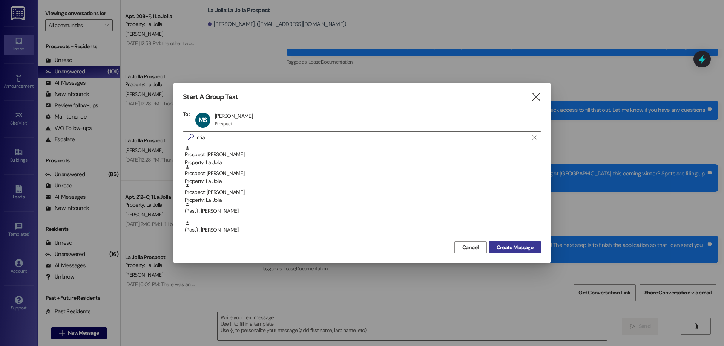 The width and height of the screenshot is (724, 346). I want to click on h3: Start A Group Text, so click(210, 97).